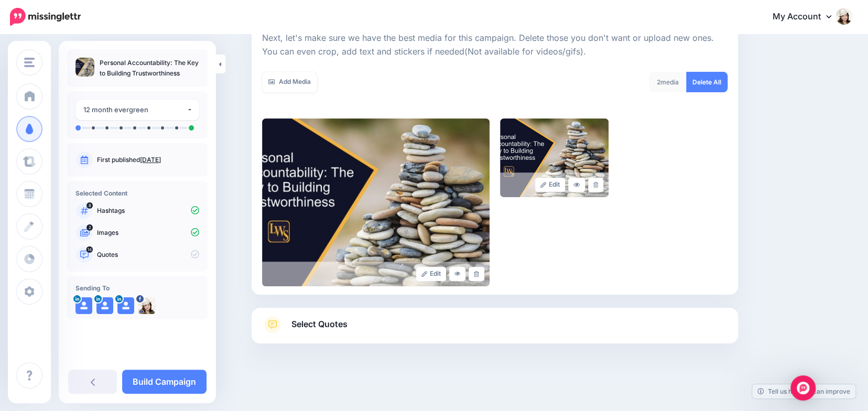 The height and width of the screenshot is (411, 868). Describe the element at coordinates (137, 193) in the screenshot. I see `h4: Selected Content` at that location.